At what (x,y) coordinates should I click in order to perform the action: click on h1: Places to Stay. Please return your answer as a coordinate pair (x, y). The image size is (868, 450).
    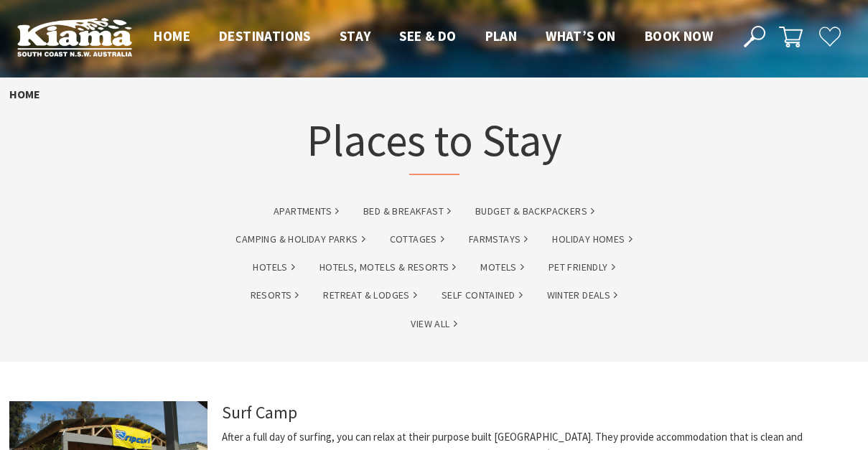
    Looking at the image, I should click on (434, 143).